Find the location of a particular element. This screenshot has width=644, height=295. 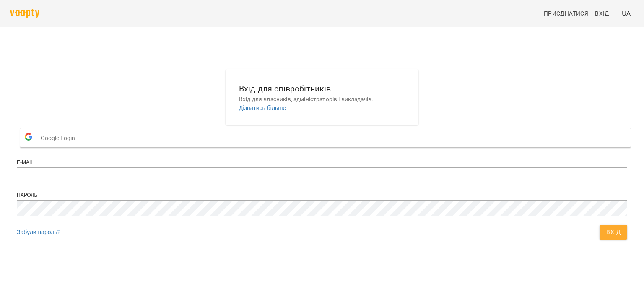

div: E-mail is located at coordinates (322, 162).